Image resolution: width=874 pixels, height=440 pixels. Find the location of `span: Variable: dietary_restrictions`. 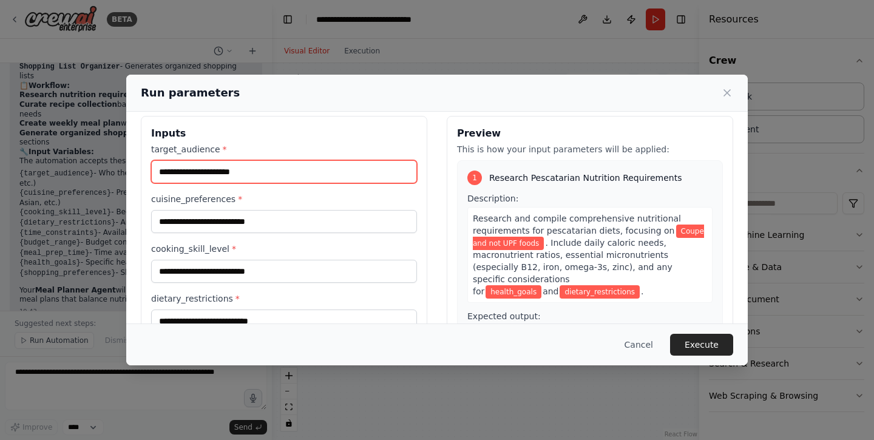

span: Variable: dietary_restrictions is located at coordinates (599, 292).